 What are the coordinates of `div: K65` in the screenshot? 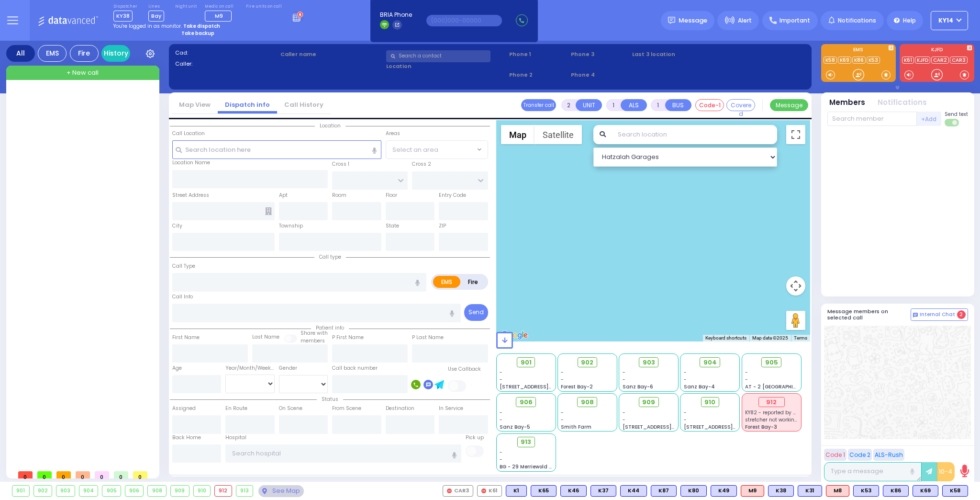 It's located at (544, 490).